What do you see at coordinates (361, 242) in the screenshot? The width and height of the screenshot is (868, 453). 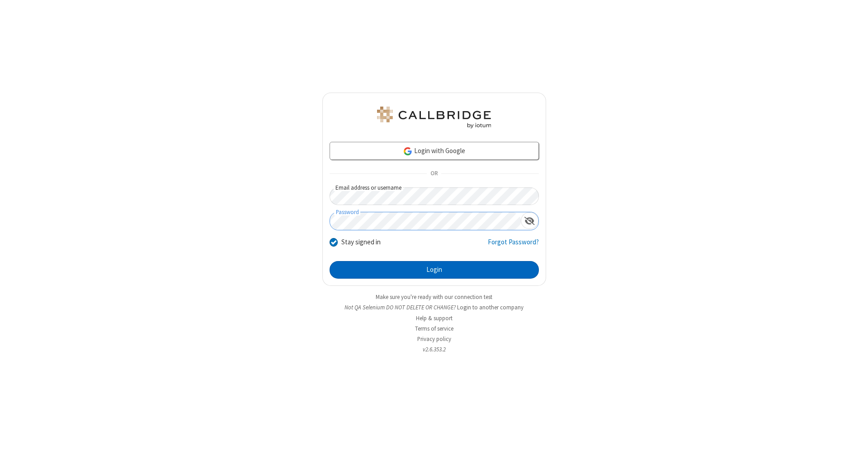 I see `label: Stay signed in` at bounding box center [361, 242].